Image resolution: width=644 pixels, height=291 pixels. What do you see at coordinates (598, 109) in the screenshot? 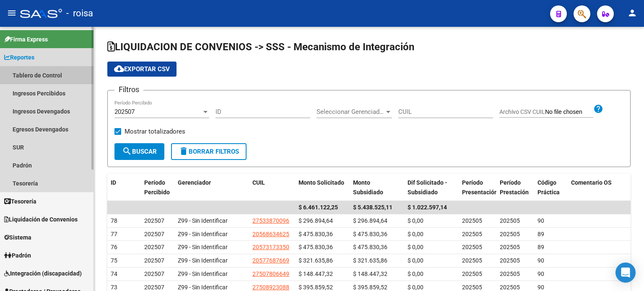
I see `mat-icon: help` at bounding box center [598, 109].